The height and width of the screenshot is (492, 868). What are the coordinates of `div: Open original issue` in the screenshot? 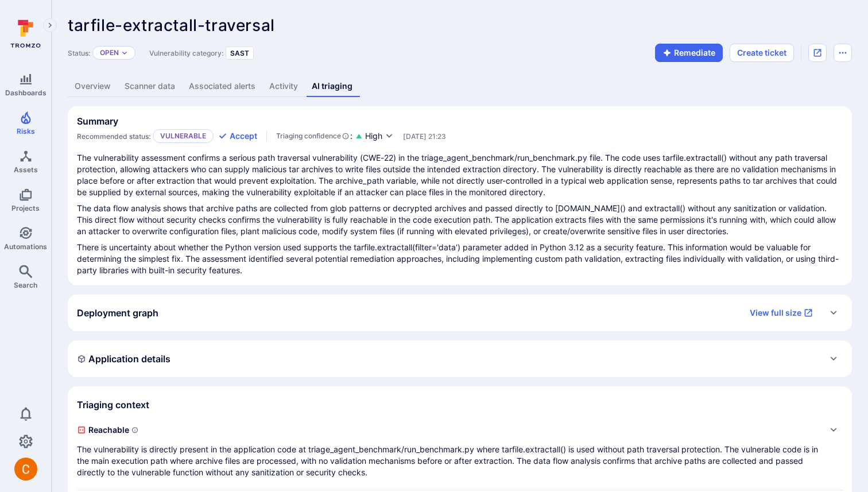 It's located at (818, 53).